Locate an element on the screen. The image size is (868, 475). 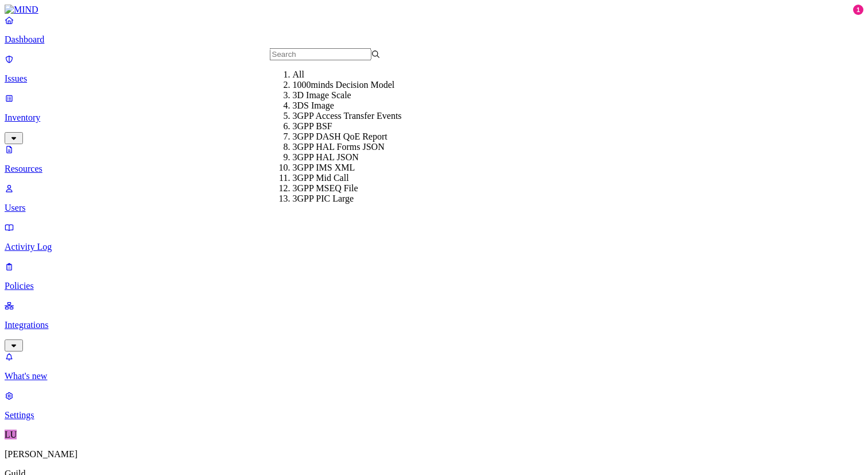
p: Activity Log is located at coordinates (434, 247).